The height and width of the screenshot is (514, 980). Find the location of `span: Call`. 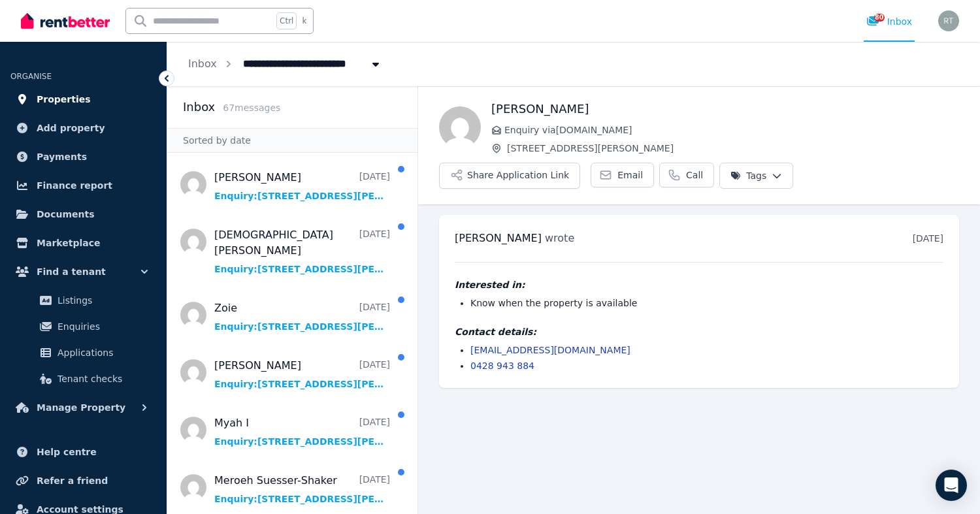

span: Call is located at coordinates (695, 175).